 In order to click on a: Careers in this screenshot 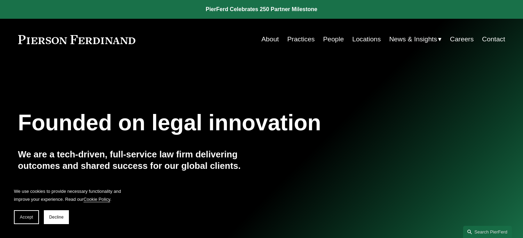, I will do `click(462, 39)`.